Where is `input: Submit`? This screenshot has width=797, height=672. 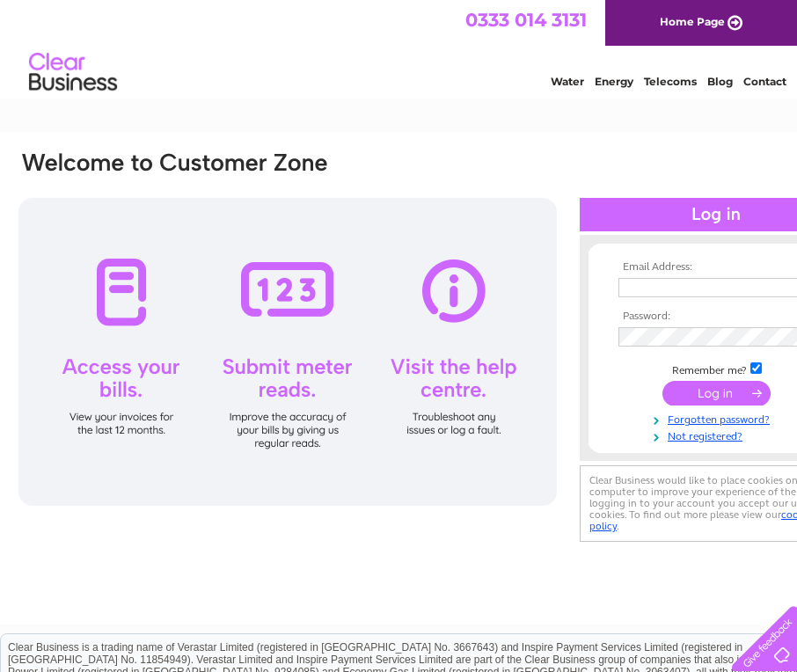
input: Submit is located at coordinates (716, 394).